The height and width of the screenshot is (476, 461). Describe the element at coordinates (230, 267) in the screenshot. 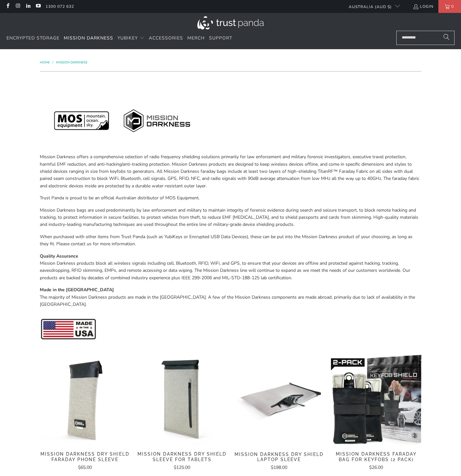

I see `p: Mission Darkness products block all wireless signals including cell, Bluetooth, RFID, WiFi, and G...` at that location.